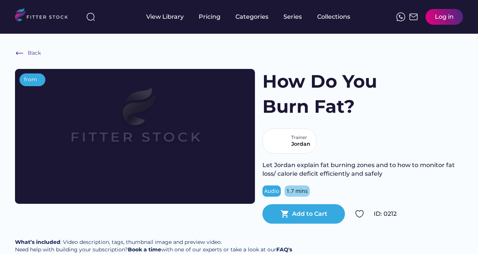 This screenshot has height=254, width=478. I want to click on img: yH5BAEAAAAALAAAAAABAAEAAAIBRAA7, so click(277, 141).